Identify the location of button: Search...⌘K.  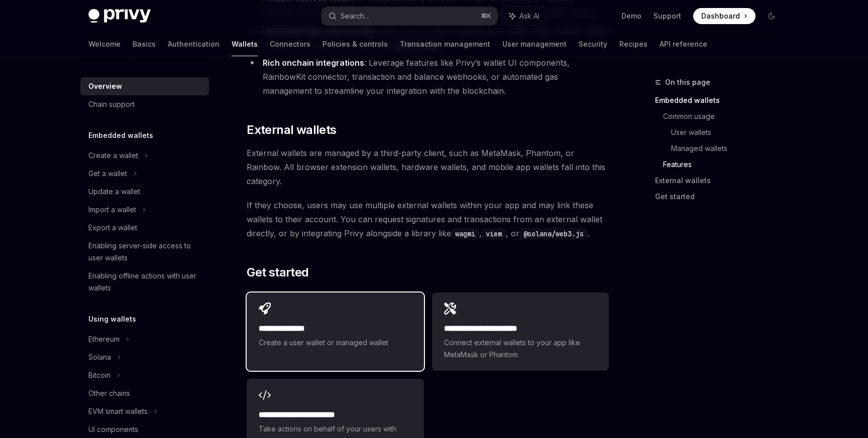
(409, 16).